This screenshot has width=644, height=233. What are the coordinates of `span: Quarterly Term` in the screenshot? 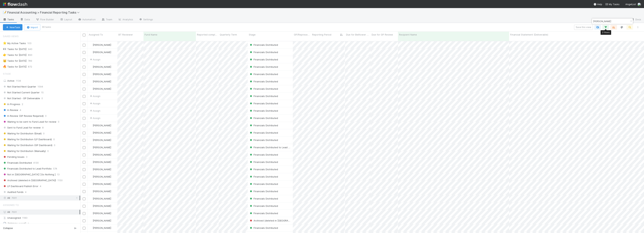 It's located at (229, 35).